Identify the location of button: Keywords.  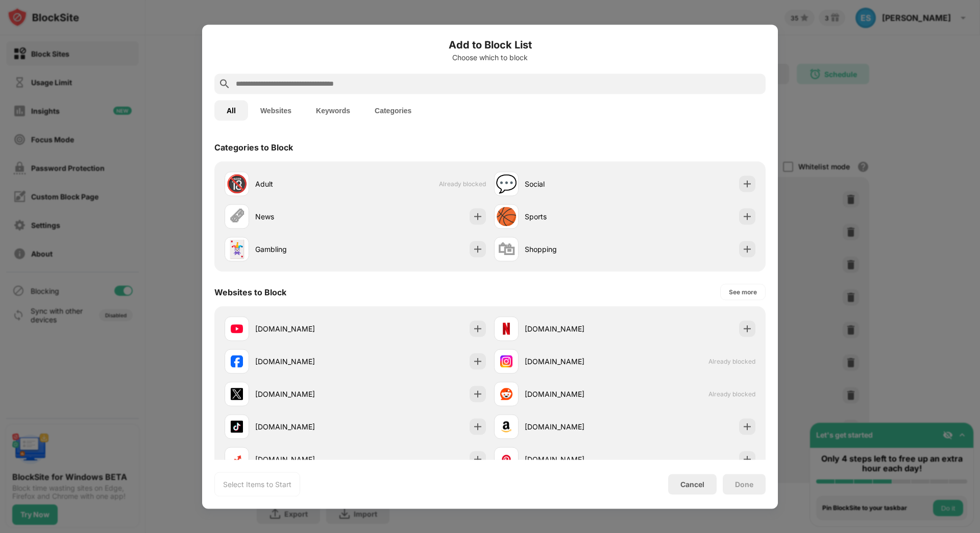
(333, 111).